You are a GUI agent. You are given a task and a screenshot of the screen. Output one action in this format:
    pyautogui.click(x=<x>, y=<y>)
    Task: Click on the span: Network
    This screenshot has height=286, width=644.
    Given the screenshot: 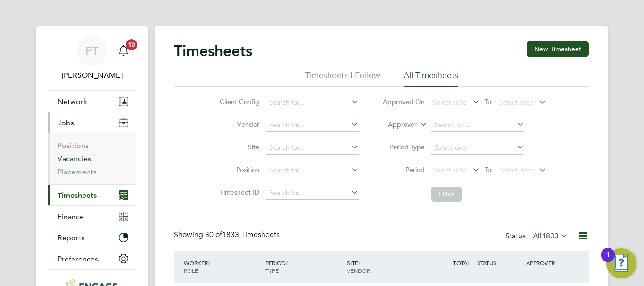 What is the action you would take?
    pyautogui.click(x=72, y=101)
    